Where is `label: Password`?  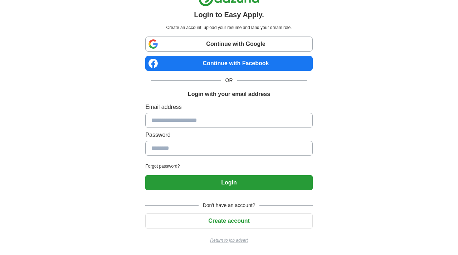
label: Password is located at coordinates (229, 135).